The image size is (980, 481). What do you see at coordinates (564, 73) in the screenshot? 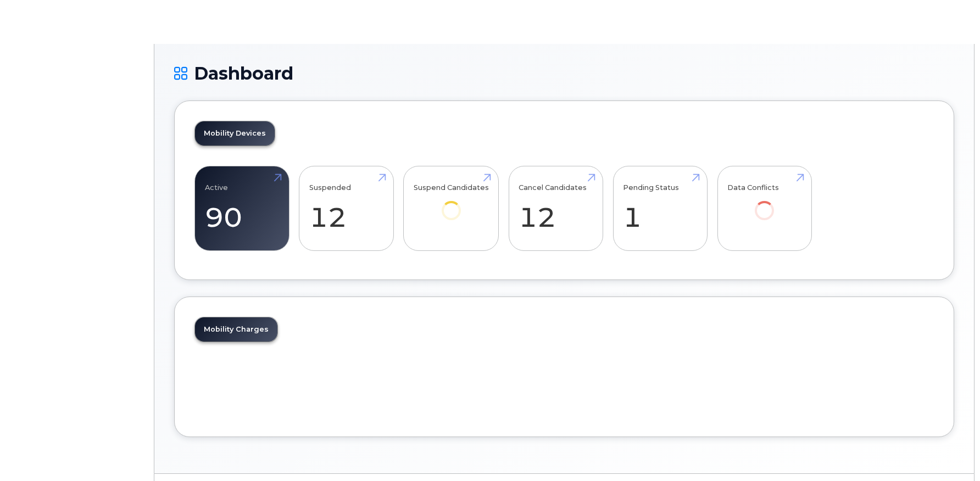
I see `h1: Dashboard` at bounding box center [564, 73].